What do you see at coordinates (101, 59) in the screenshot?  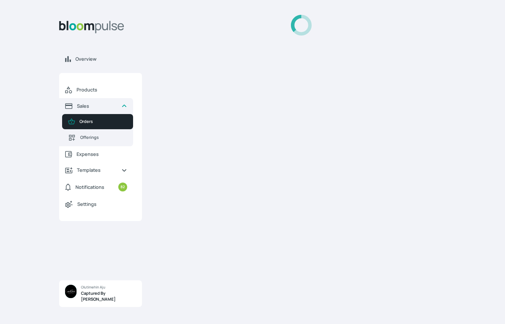 I see `a: Overview` at bounding box center [101, 59].